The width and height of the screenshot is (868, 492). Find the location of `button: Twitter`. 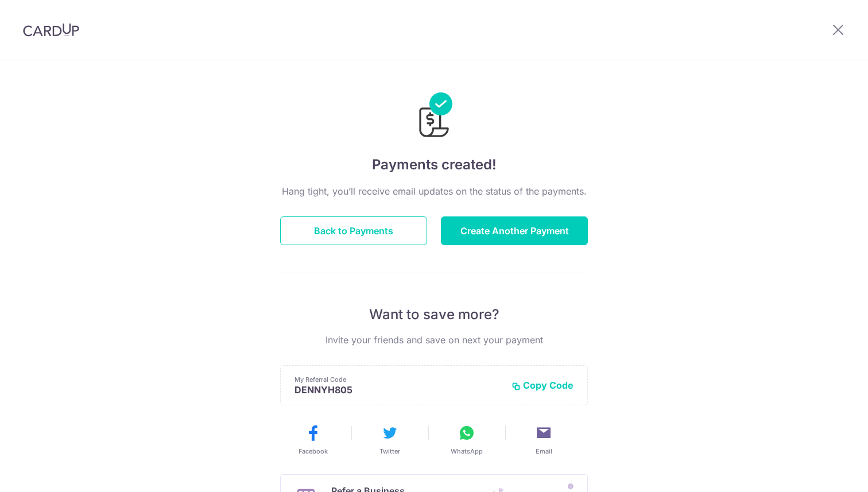

button: Twitter is located at coordinates (390, 440).